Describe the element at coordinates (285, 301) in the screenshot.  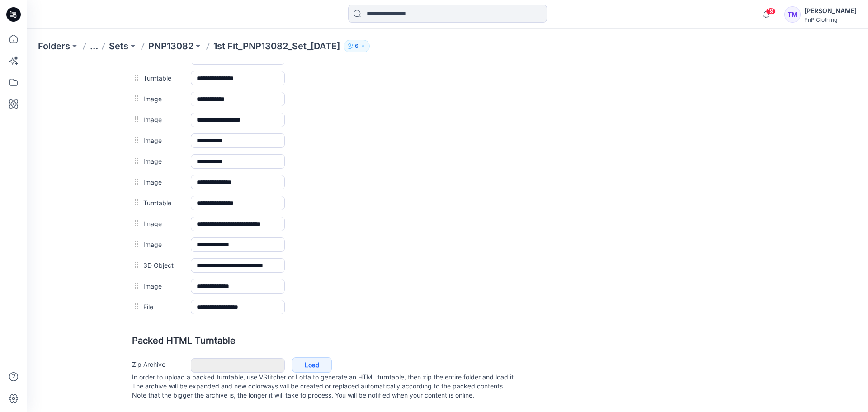
I see `a: Load` at that location.